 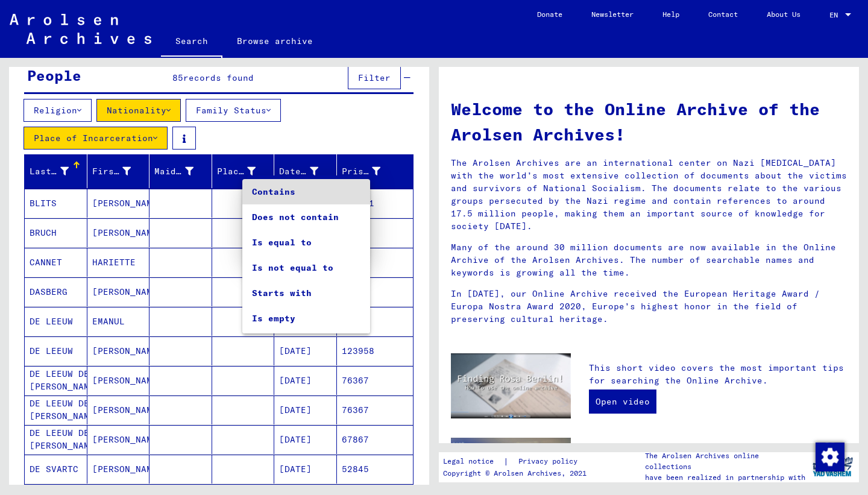 I want to click on img: Zustimmung ändern, so click(x=830, y=457).